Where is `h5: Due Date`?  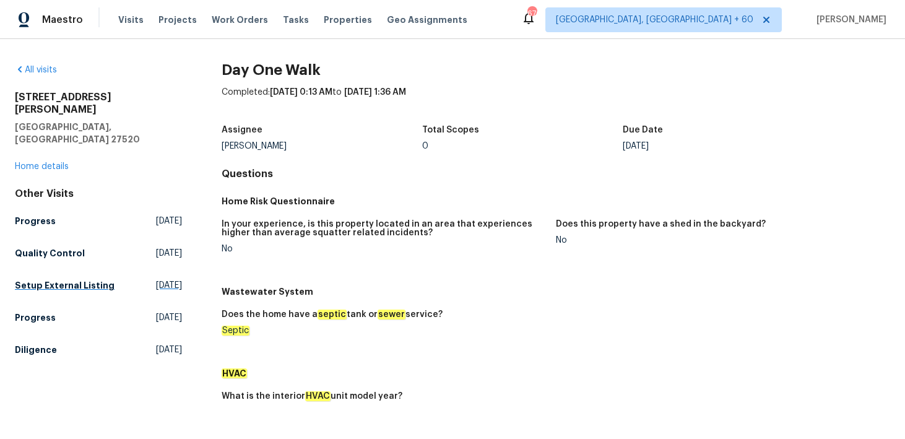
h5: Due Date is located at coordinates (642, 130).